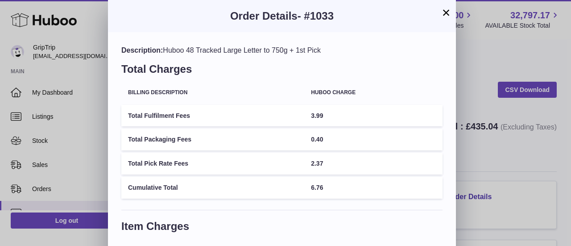 The width and height of the screenshot is (571, 246). Describe the element at coordinates (282, 71) in the screenshot. I see `h3: Total Charges` at that location.